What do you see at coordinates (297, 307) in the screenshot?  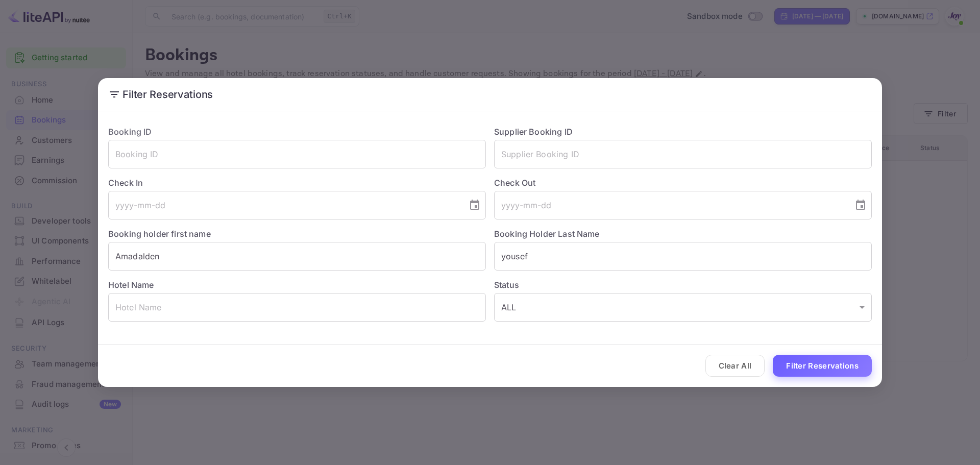 I see `input: Hotel Name` at bounding box center [297, 307].